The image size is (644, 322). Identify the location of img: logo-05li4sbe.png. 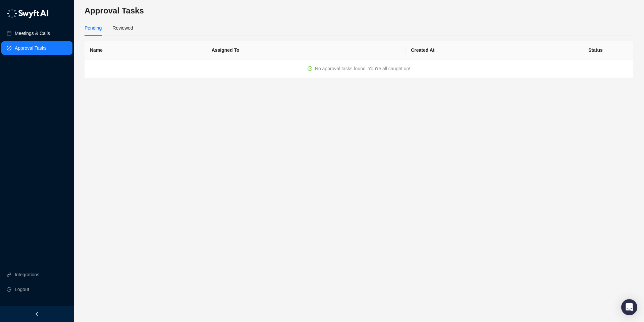
(28, 13).